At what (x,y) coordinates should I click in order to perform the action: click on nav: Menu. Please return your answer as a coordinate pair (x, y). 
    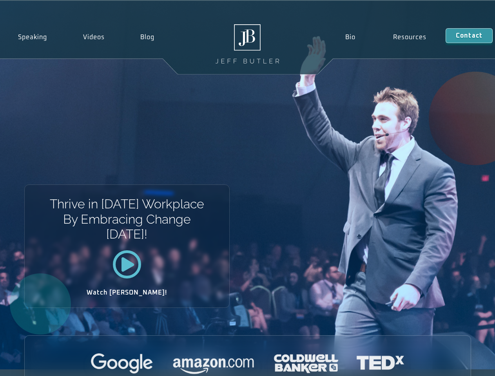
    Looking at the image, I should click on (385, 37).